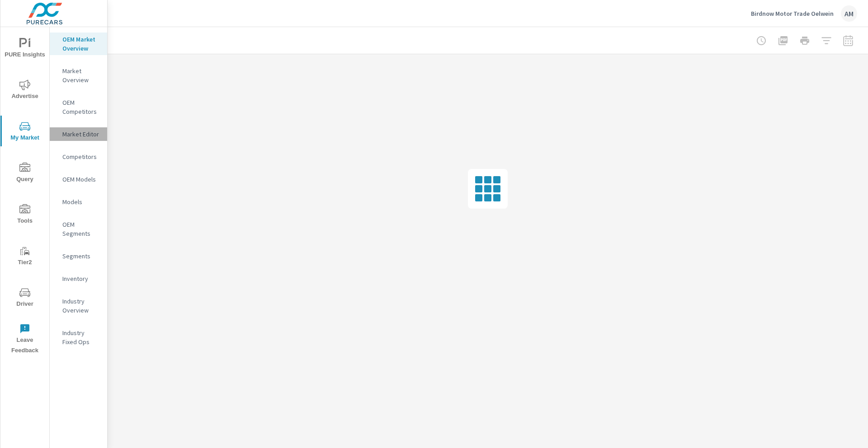  What do you see at coordinates (81, 134) in the screenshot?
I see `p: Market Editor` at bounding box center [81, 134].